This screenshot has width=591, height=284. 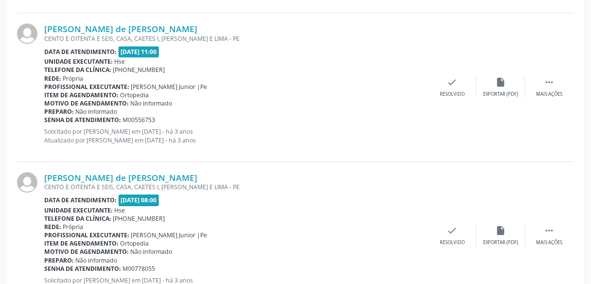 What do you see at coordinates (139, 268) in the screenshot?
I see `span: M00778055` at bounding box center [139, 268].